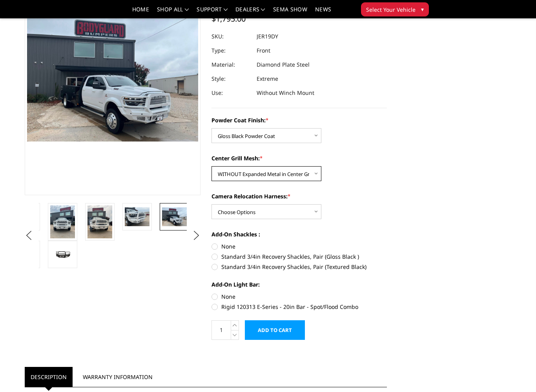 The width and height of the screenshot is (536, 392). I want to click on dd: Without Winch Mount, so click(285, 93).